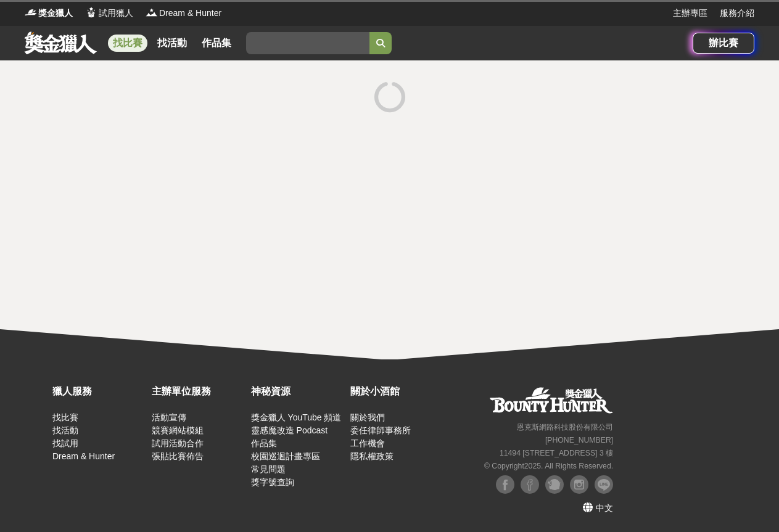 The width and height of the screenshot is (779, 532). What do you see at coordinates (737, 13) in the screenshot?
I see `a: 服務介紹` at bounding box center [737, 13].